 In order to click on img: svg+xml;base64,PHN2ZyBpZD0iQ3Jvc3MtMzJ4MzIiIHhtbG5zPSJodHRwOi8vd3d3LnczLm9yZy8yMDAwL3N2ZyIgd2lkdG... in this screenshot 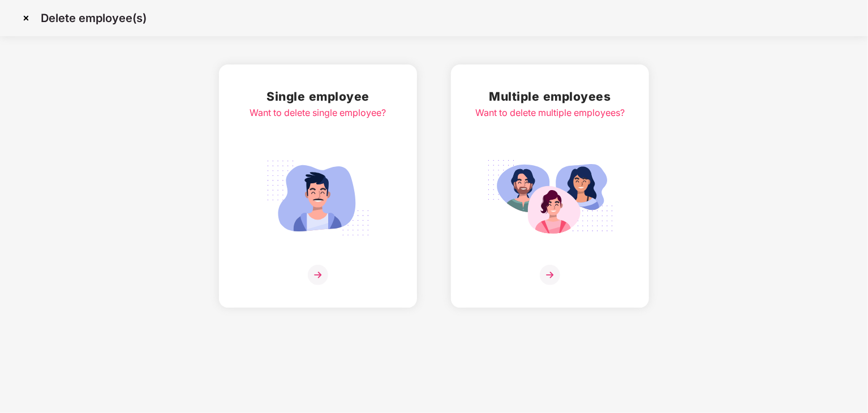, I will do `click(26, 18)`.